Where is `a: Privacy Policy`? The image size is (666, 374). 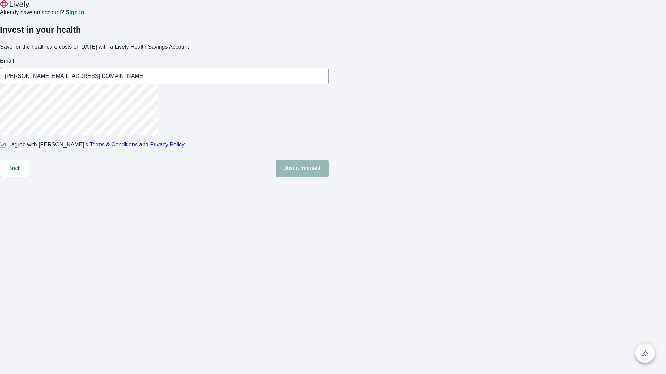
a: Privacy Policy is located at coordinates (167, 145).